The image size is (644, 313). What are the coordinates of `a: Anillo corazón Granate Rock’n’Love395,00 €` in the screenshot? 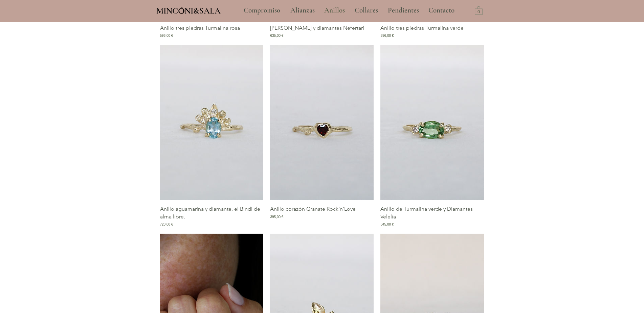 It's located at (322, 216).